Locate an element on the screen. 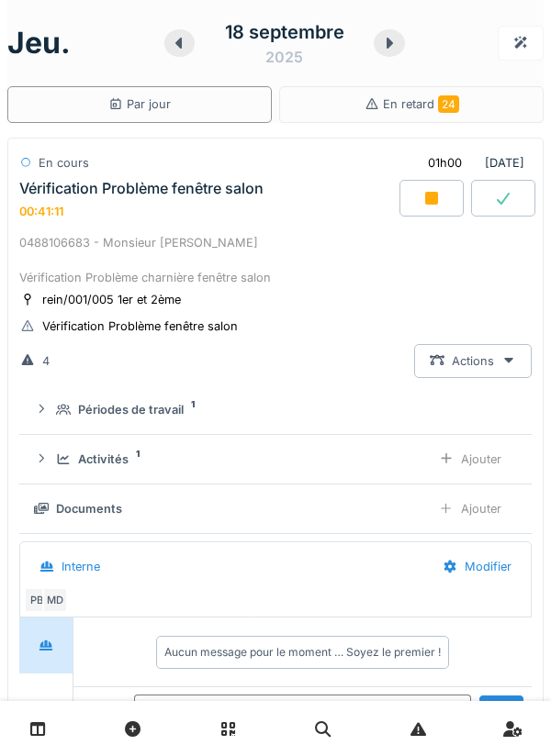  div: PB is located at coordinates (37, 599).